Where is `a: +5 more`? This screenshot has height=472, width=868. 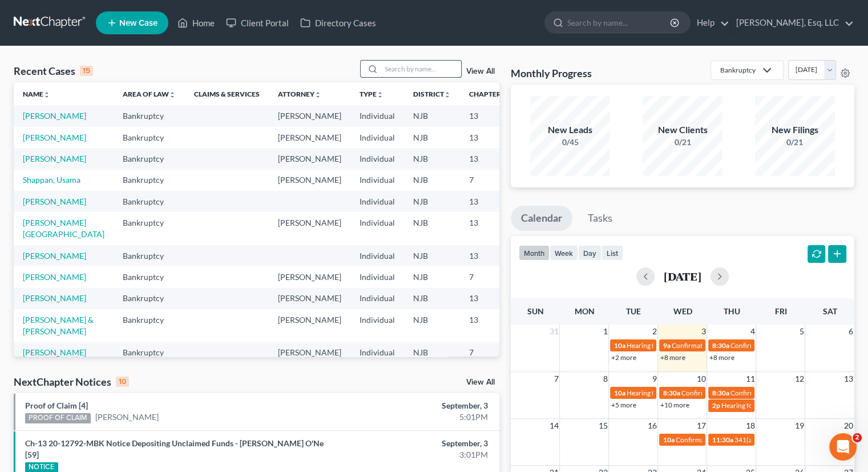
a: +5 more is located at coordinates (623, 404).